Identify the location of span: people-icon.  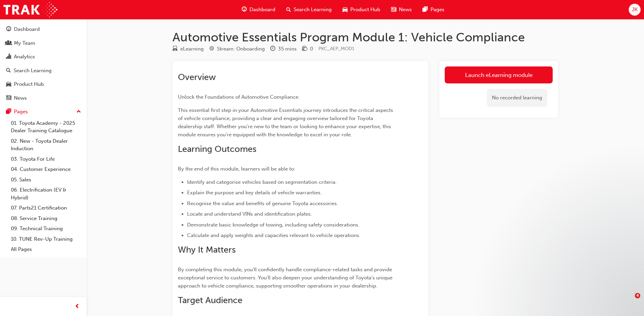
(9, 43).